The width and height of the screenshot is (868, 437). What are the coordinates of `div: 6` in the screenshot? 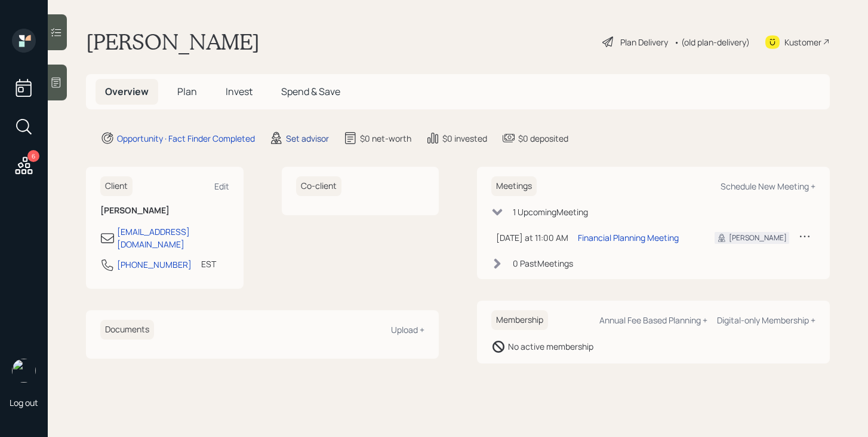 It's located at (33, 156).